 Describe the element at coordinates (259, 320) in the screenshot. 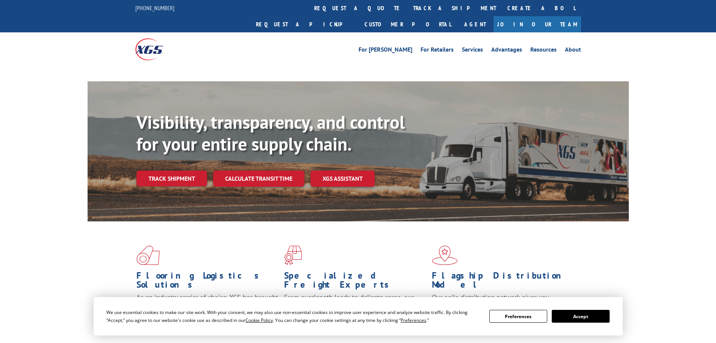

I see `span: Cookie Policy` at that location.